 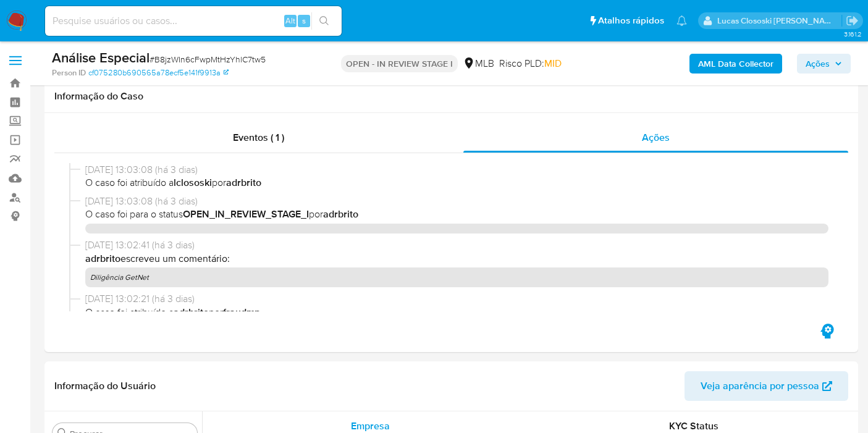 What do you see at coordinates (780, 21) in the screenshot?
I see `p: lucas.clososki@mercadolivre.com` at bounding box center [780, 21].